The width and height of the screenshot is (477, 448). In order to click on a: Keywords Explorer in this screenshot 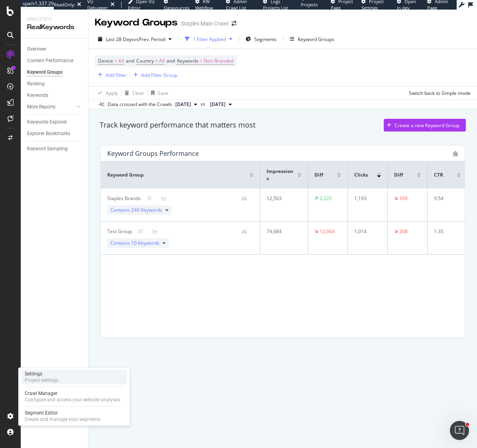, I will do `click(55, 122)`.